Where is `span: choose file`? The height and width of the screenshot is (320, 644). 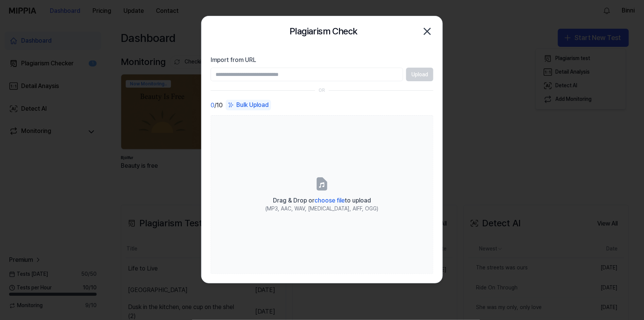 span: choose file is located at coordinates (329, 200).